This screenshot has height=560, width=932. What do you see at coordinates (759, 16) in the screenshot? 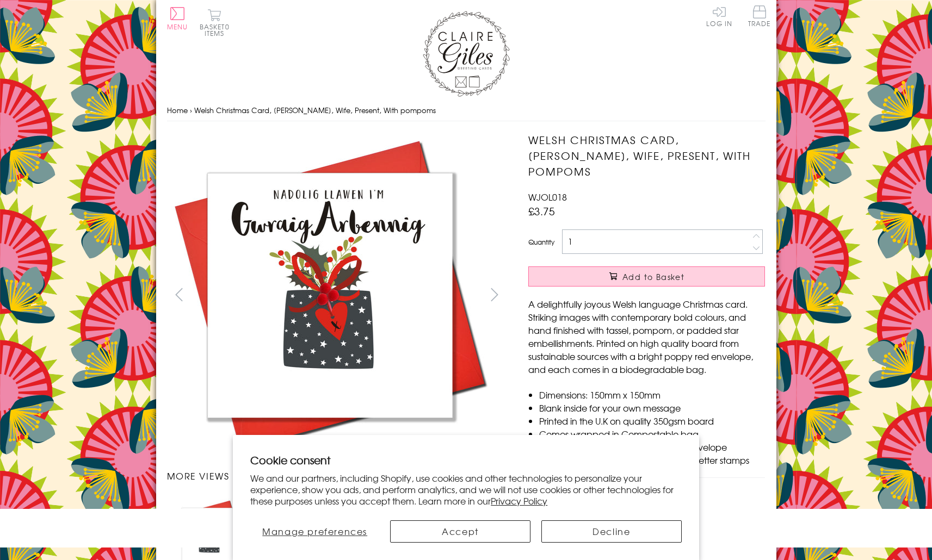
I see `span: Trade` at bounding box center [759, 16].